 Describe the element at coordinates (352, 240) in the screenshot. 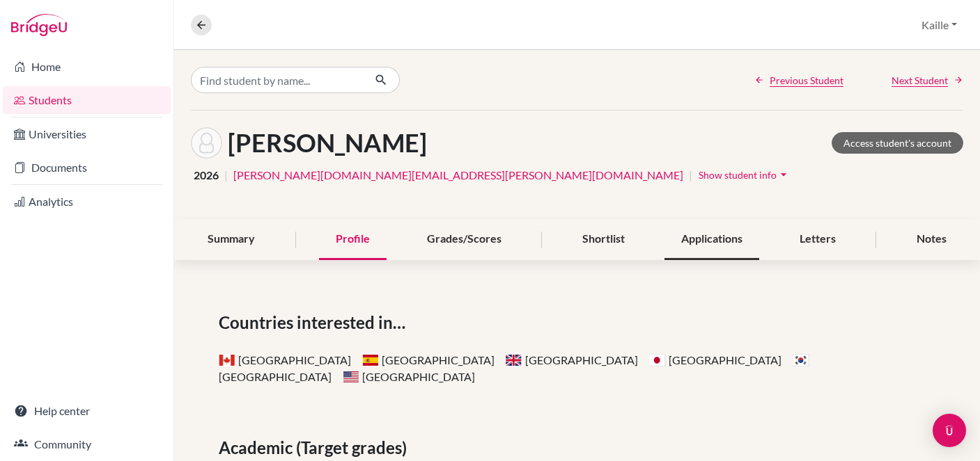

I see `div: Profile` at that location.